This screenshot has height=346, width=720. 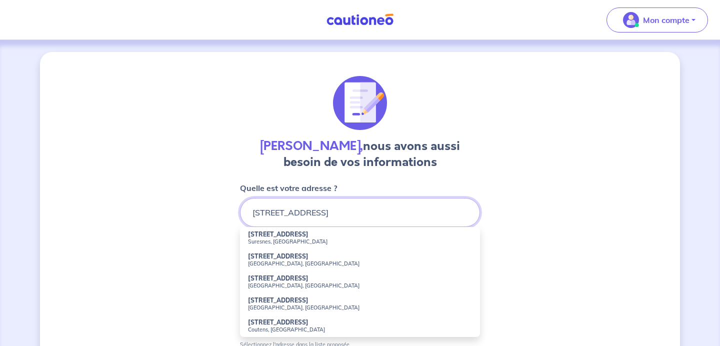 I want to click on img: illu_document_signature.svg, so click(x=360, y=103).